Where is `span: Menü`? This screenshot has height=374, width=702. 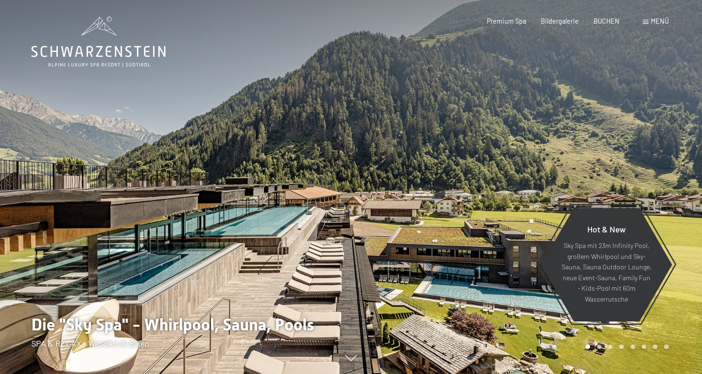 span: Menü is located at coordinates (659, 21).